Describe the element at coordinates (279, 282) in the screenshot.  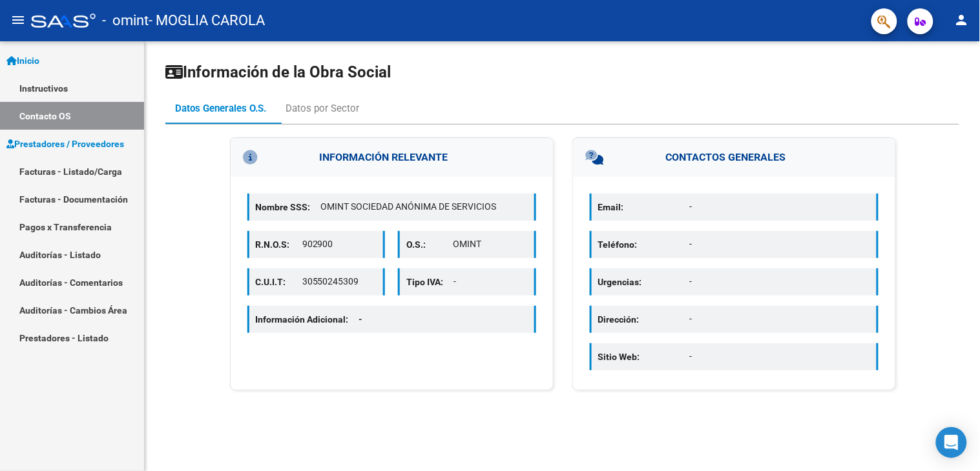
I see `p: C.U.I.T:` at that location.